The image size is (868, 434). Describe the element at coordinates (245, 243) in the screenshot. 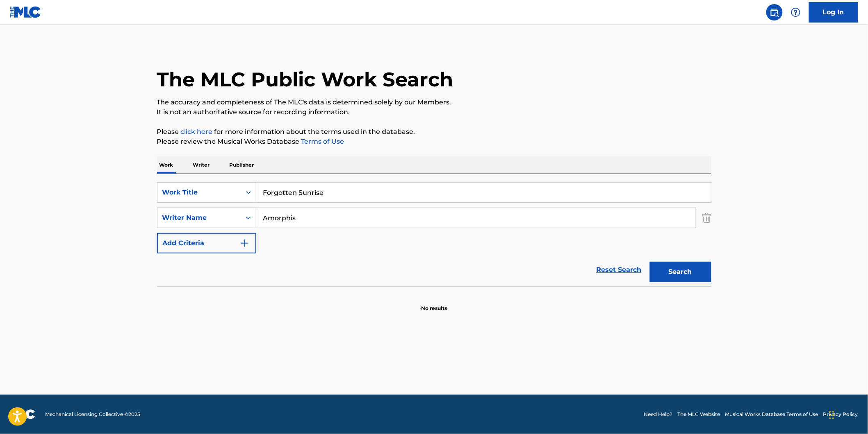

I see `img: 9d2ae6d4665cec9f34b9.svg` at that location.